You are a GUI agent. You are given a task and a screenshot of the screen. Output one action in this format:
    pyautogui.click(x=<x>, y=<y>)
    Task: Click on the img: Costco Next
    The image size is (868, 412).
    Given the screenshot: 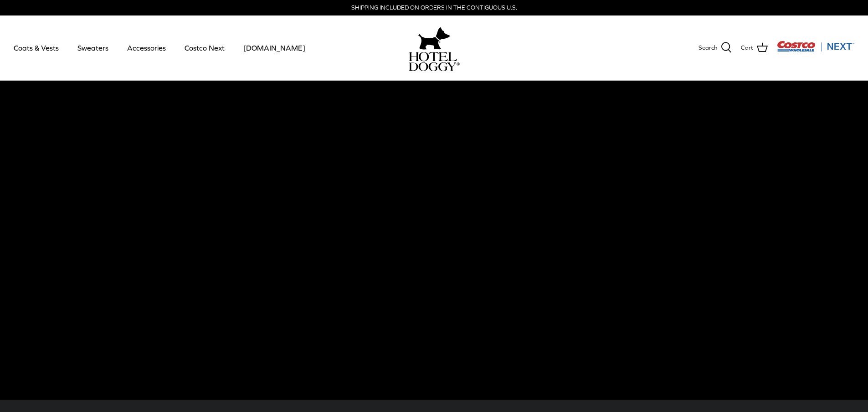 What is the action you would take?
    pyautogui.click(x=816, y=46)
    